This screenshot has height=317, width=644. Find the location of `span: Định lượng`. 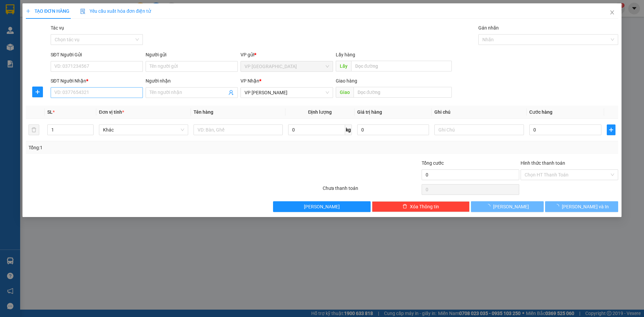

span: Định lượng is located at coordinates (320, 112).